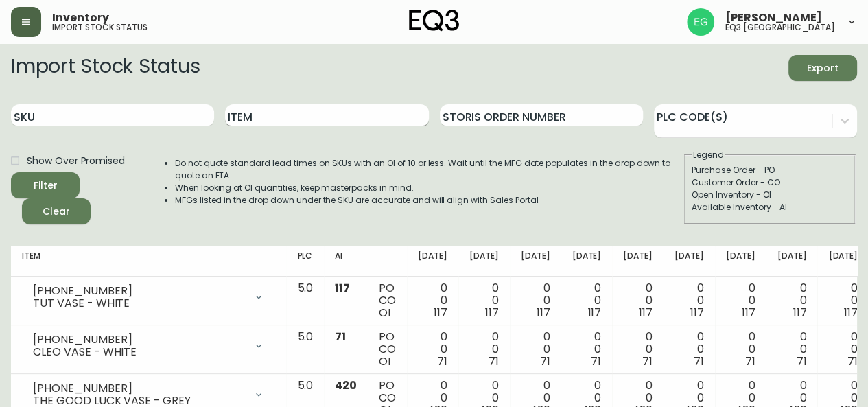 The image size is (868, 407). I want to click on div: Available Inventory - AI, so click(770, 207).